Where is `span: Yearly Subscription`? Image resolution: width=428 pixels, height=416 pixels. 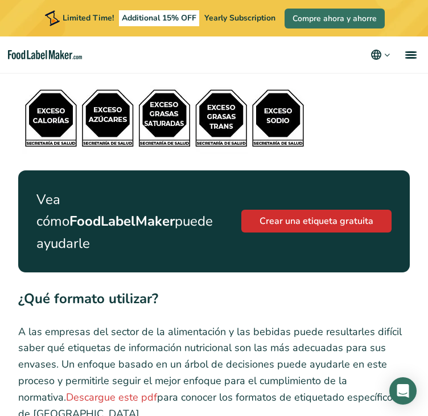
span: Yearly Subscription is located at coordinates (240, 18).